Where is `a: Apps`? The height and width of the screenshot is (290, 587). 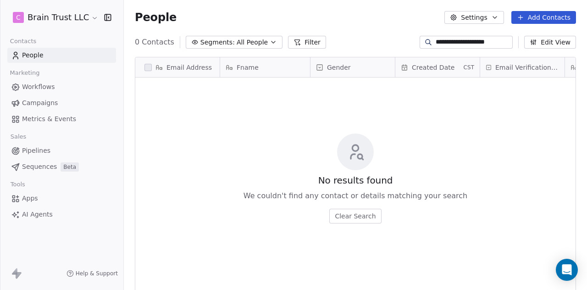
a: Apps is located at coordinates (62, 198).